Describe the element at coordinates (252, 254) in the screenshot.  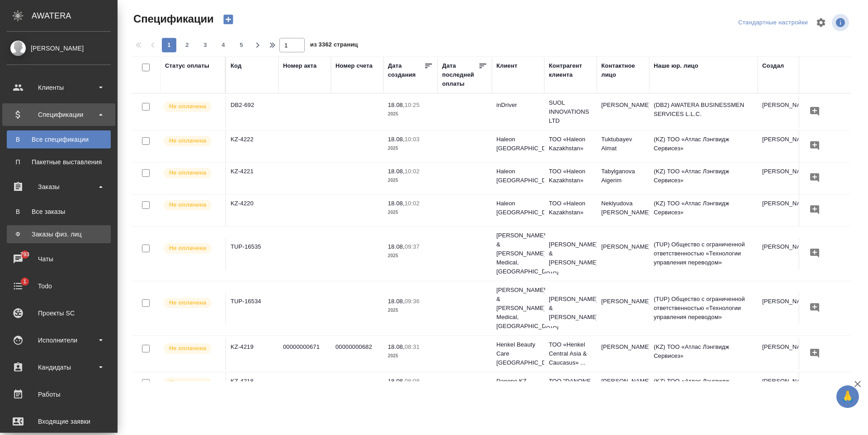
I see `td: TUP-16535` at that location.